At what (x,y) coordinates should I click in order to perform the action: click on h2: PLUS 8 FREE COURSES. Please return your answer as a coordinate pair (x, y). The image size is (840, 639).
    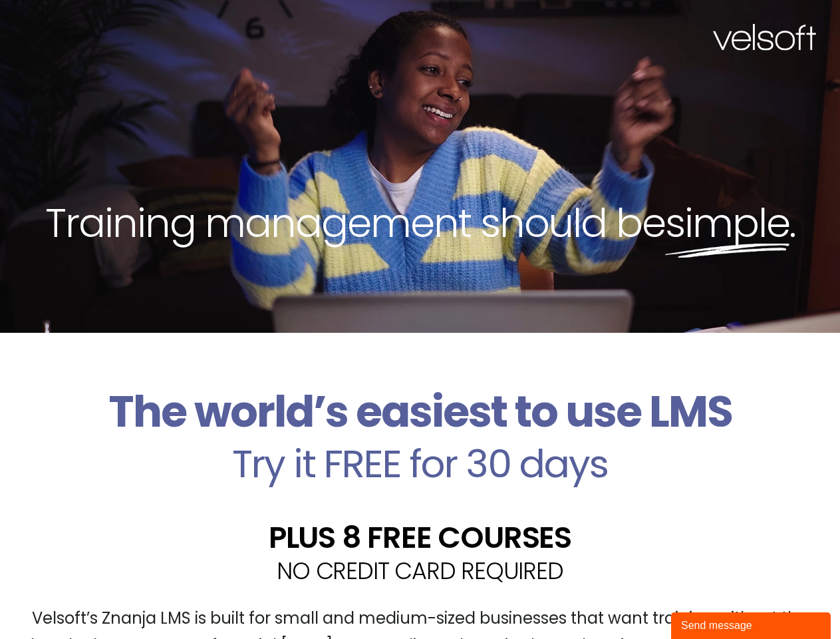
    Looking at the image, I should click on (419, 537).